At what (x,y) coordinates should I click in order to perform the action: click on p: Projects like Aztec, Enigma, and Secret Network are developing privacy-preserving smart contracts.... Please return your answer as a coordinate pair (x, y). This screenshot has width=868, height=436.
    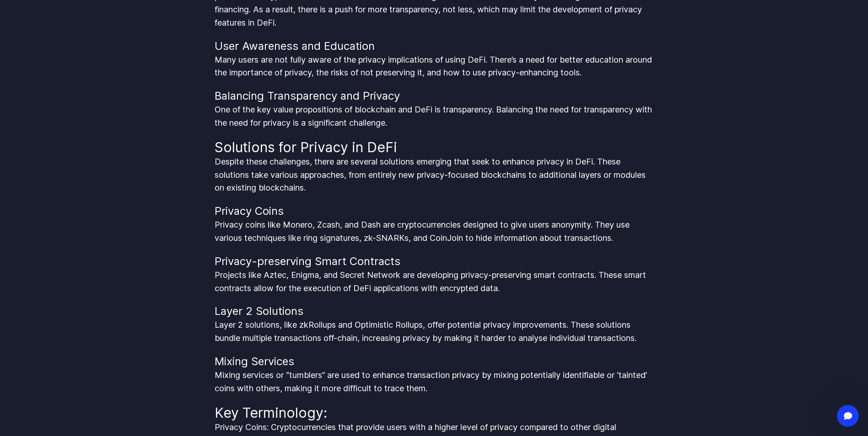
    Looking at the image, I should click on (434, 282).